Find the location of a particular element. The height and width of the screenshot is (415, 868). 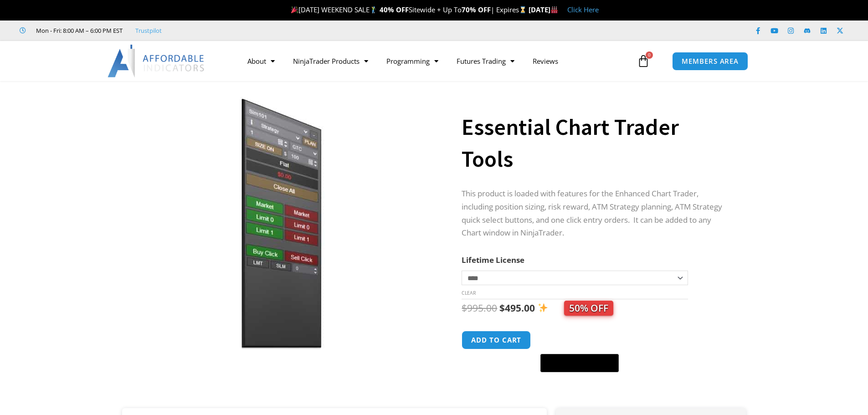

strong: 40% OFF is located at coordinates (394, 9).